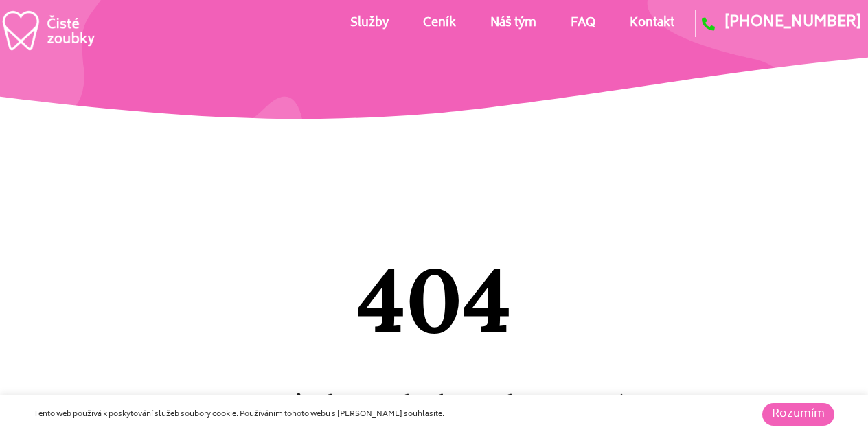 The width and height of the screenshot is (868, 434). Describe the element at coordinates (798, 414) in the screenshot. I see `a: Rozumím` at that location.